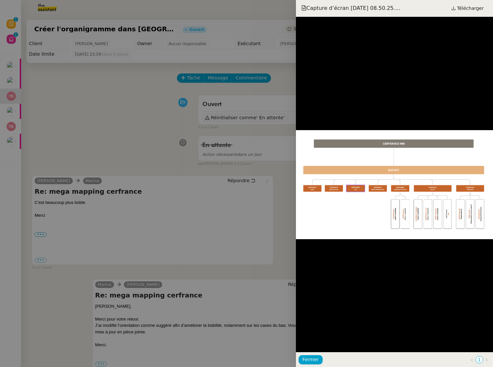 The height and width of the screenshot is (367, 493). I want to click on button: Page suivante, so click(487, 360).